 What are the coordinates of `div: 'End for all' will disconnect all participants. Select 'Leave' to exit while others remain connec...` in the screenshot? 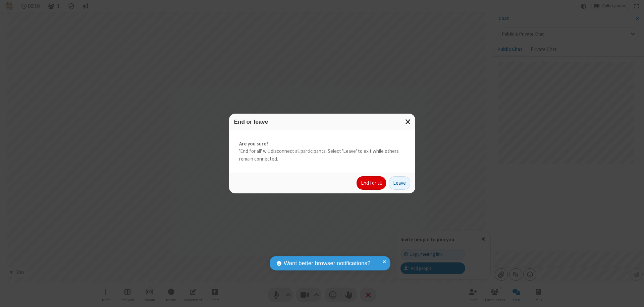 It's located at (322, 152).